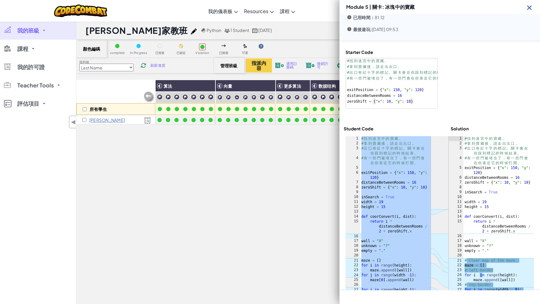 The image size is (540, 304). Describe the element at coordinates (81, 11) in the screenshot. I see `img: CodeCombat logo` at that location.